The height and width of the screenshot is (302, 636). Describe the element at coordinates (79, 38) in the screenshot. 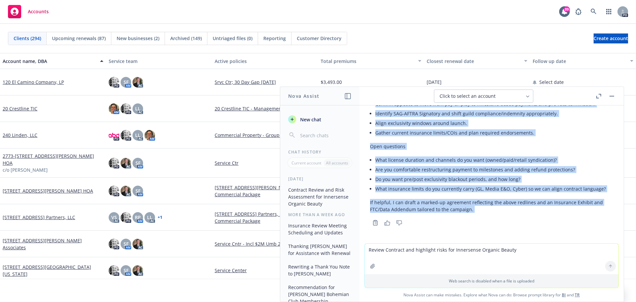

I see `span: Upcoming renewals (87)` at that location.